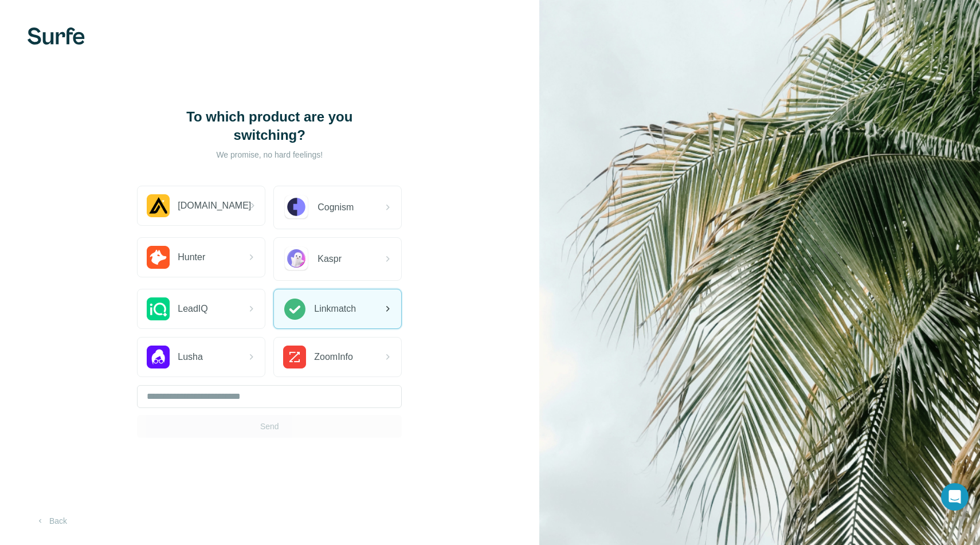  Describe the element at coordinates (193, 309) in the screenshot. I see `span: LeadIQ` at that location.